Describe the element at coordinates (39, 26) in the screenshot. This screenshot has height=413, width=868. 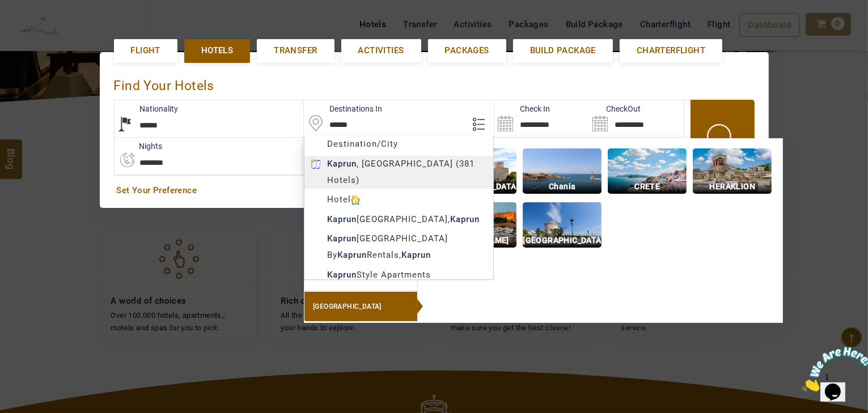
I see `img: Chat attention grabber` at that location.